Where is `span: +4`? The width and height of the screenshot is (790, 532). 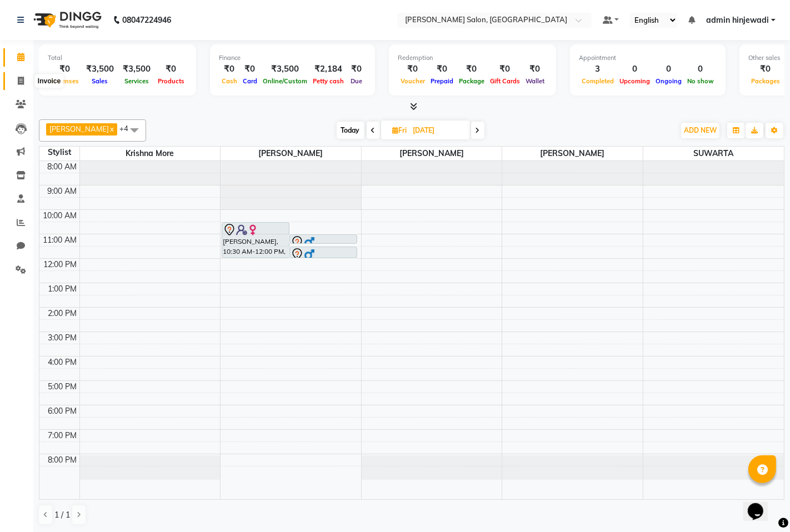 span: +4 is located at coordinates (128, 128).